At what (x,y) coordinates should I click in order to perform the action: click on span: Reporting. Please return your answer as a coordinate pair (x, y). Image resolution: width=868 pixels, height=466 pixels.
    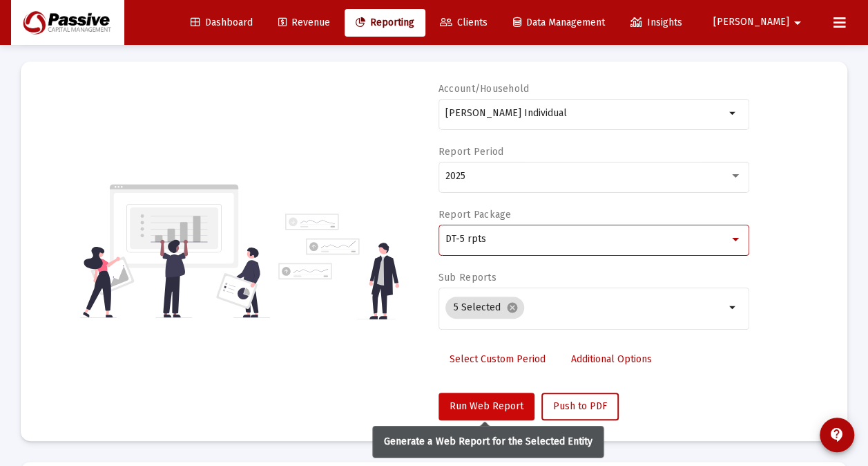
    Looking at the image, I should click on (385, 22).